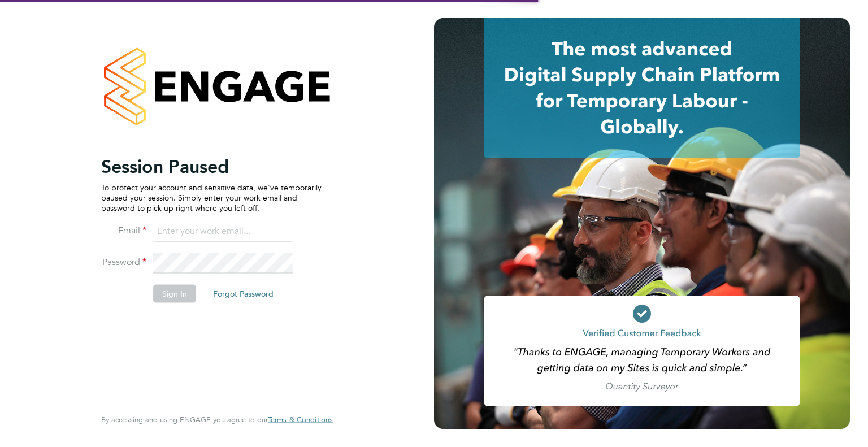 This screenshot has width=868, height=447. What do you see at coordinates (243, 293) in the screenshot?
I see `button: Forgot Password` at bounding box center [243, 293].